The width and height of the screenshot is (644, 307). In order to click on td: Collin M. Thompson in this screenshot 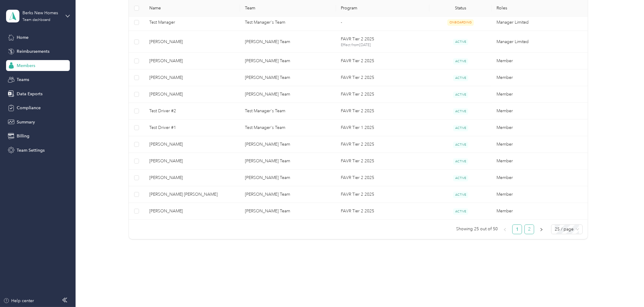, I will do `click(192, 61)`.